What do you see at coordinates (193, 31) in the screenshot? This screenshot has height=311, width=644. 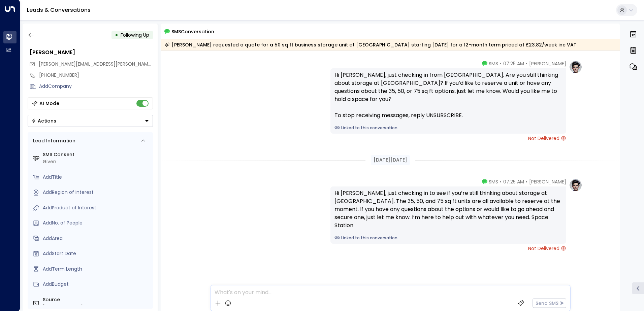 I see `span: SMS Conversation` at bounding box center [193, 31].